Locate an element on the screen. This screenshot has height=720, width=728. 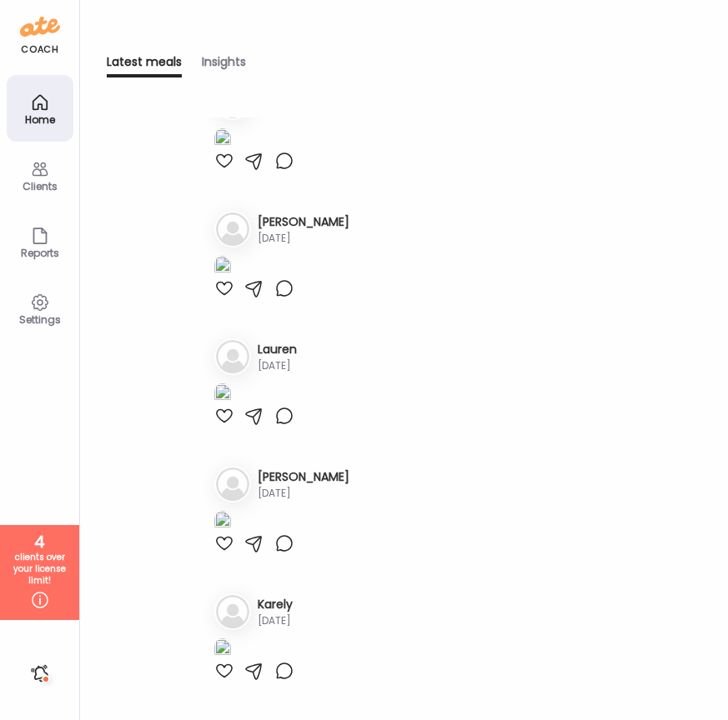
div: Home is located at coordinates (40, 119).